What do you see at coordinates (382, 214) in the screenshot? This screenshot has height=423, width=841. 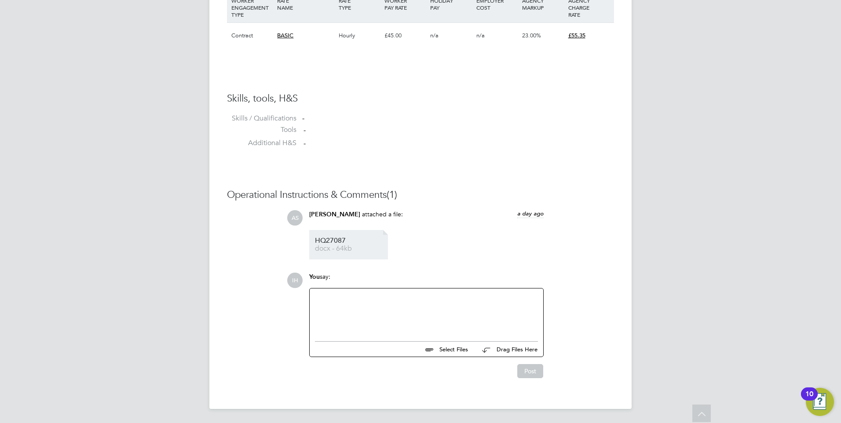 I see `span: attached a file:` at bounding box center [382, 214].